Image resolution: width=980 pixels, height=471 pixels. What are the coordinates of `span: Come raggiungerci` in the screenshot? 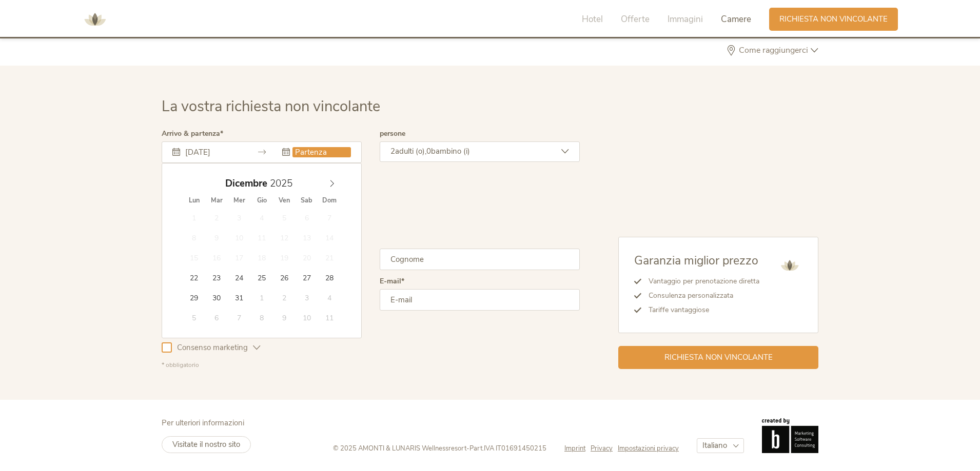 It's located at (773, 50).